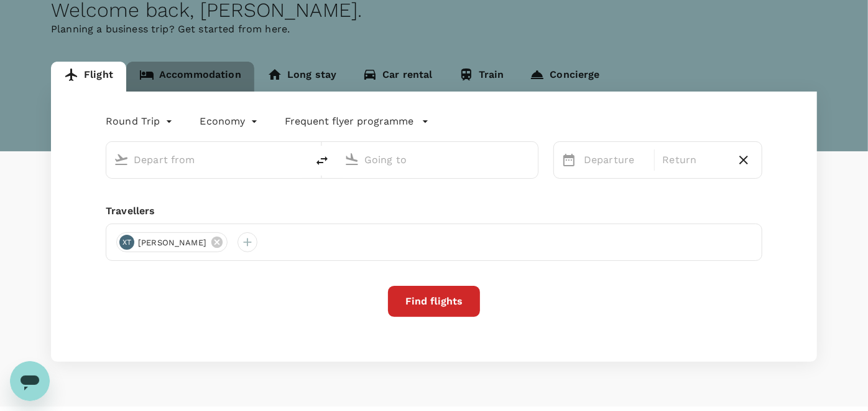  What do you see at coordinates (438, 159) in the screenshot?
I see `input: Going to` at bounding box center [438, 159].